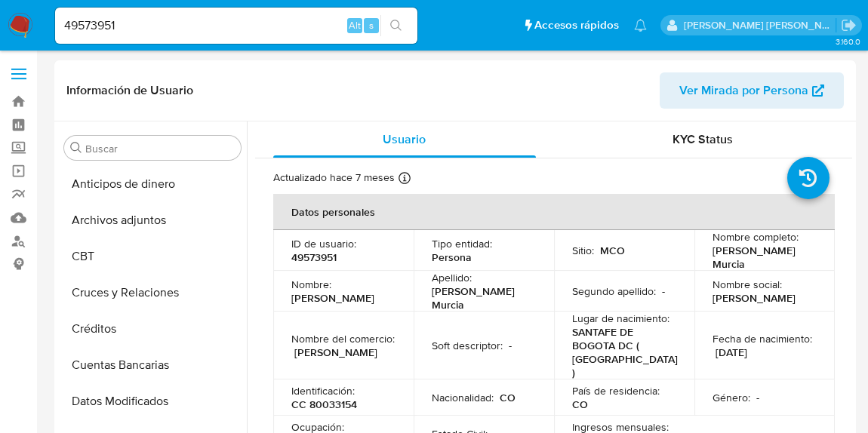 The image size is (868, 433). Describe the element at coordinates (396, 26) in the screenshot. I see `button: search-icon` at that location.